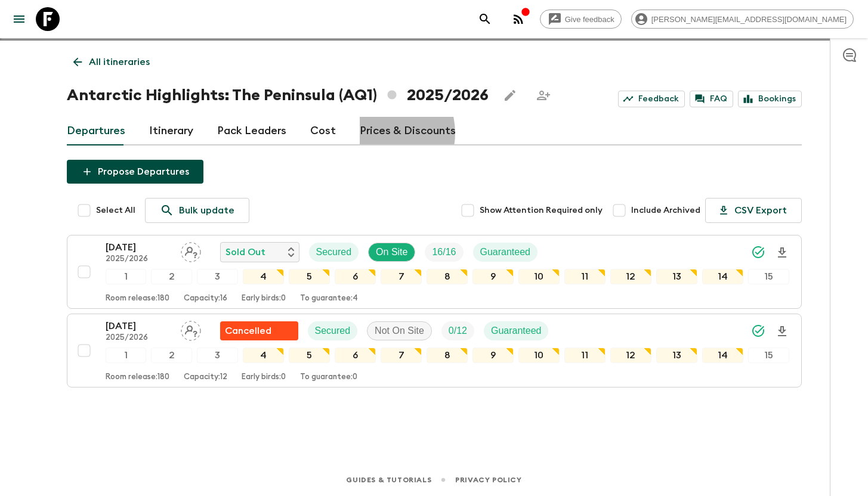  I want to click on a: Bulk update, so click(197, 210).